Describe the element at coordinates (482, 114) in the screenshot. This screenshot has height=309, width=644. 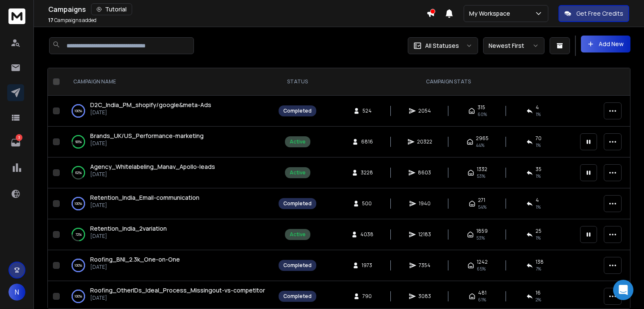
I see `span: 60 %` at that location.